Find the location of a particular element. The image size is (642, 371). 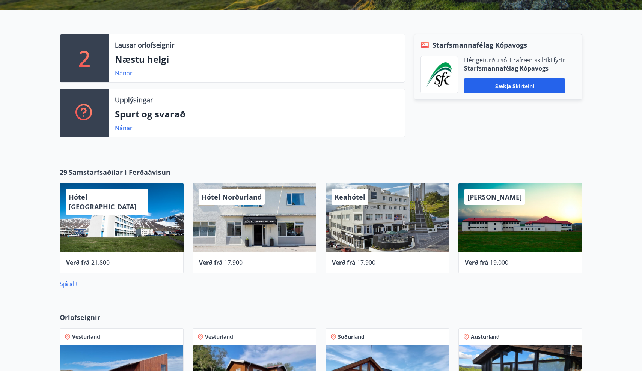

span: Suðurland is located at coordinates (351, 337).